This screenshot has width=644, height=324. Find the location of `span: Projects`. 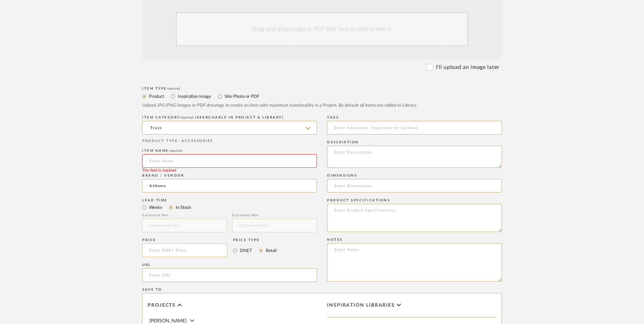

span: Projects is located at coordinates (162, 305).